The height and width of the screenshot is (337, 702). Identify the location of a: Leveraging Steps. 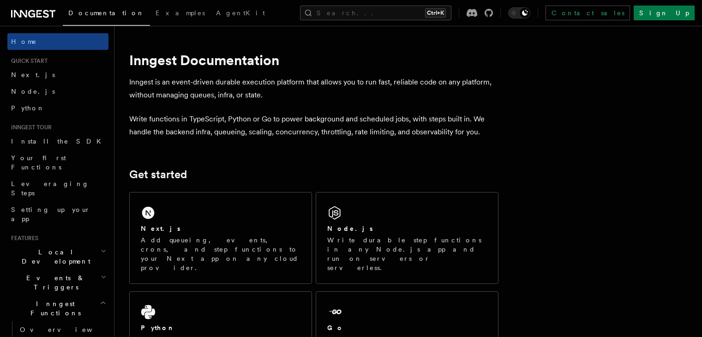
(58, 188).